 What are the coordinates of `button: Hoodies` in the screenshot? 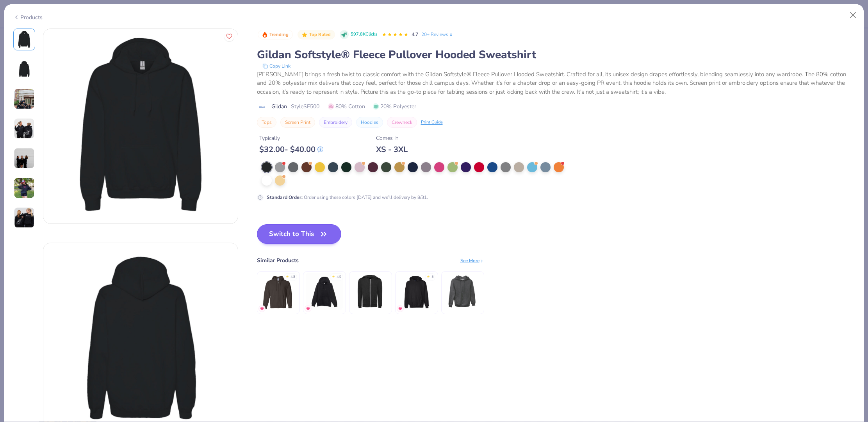 It's located at (369, 122).